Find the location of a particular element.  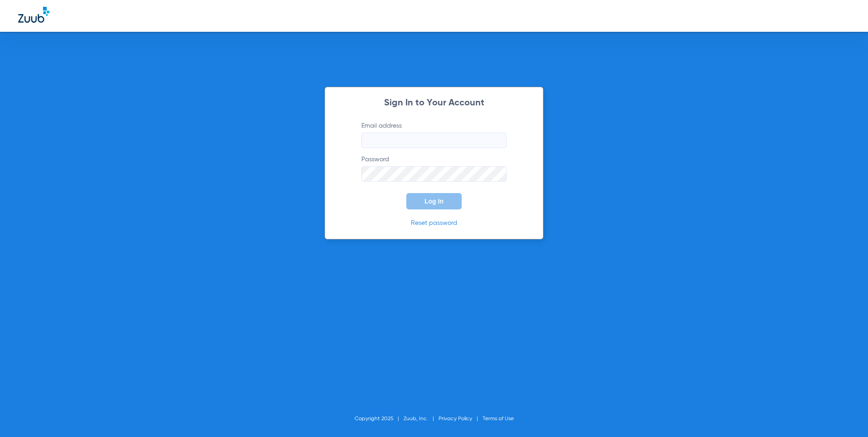

h2: Sign In to Your Account is located at coordinates (434, 103).